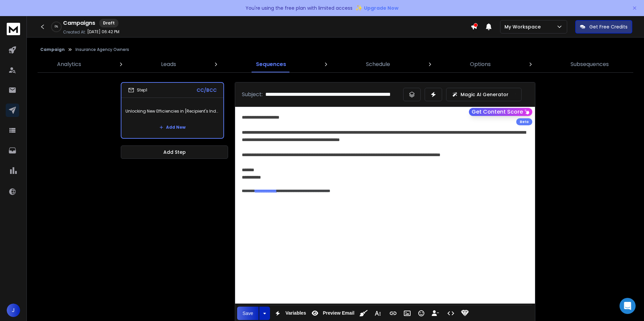 This screenshot has height=321, width=644. What do you see at coordinates (168, 64) in the screenshot?
I see `p: Leads` at bounding box center [168, 64].